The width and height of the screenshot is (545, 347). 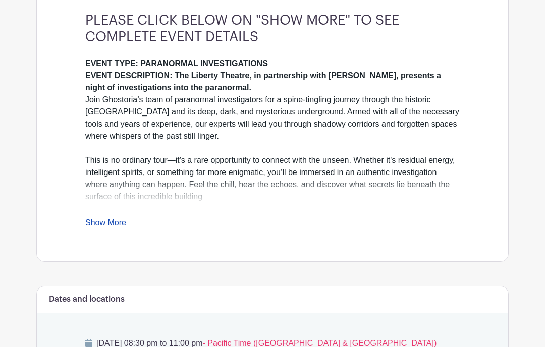 What do you see at coordinates (204, 63) in the screenshot?
I see `strong: PARANORMAL INVESTIGATIONS` at bounding box center [204, 63].